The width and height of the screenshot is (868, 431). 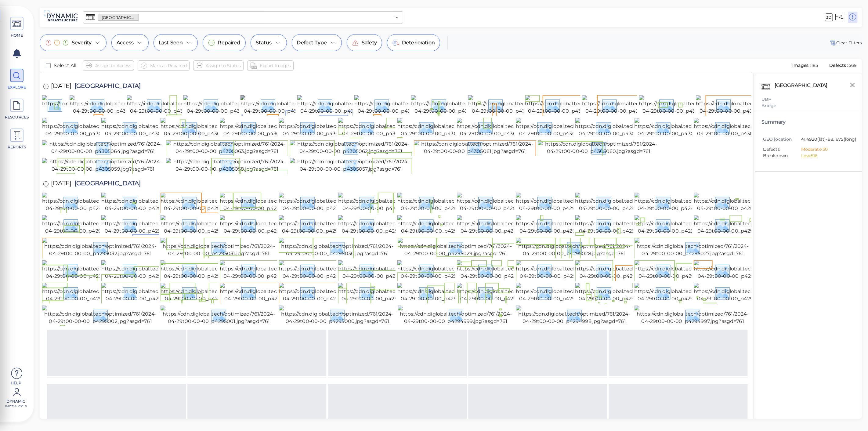 What do you see at coordinates (512, 270) in the screenshot?
I see `img: https://cdn.diglobal.tech/width210/761/2024-04-29t00-00-00_p4295019.jpg?asgd=761` at bounding box center [512, 270].